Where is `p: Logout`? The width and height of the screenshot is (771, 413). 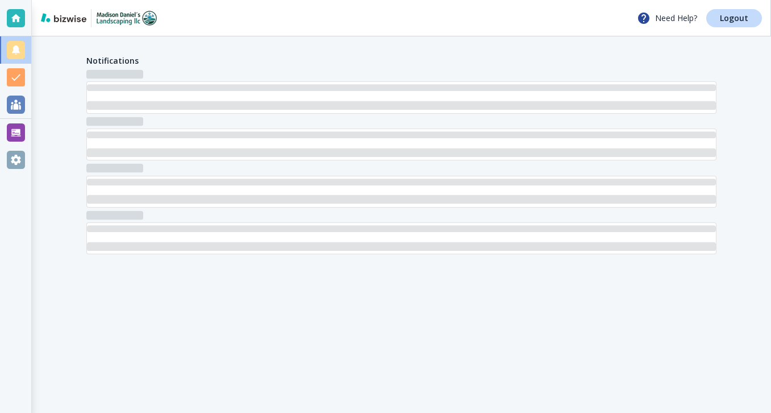 p: Logout is located at coordinates (734, 18).